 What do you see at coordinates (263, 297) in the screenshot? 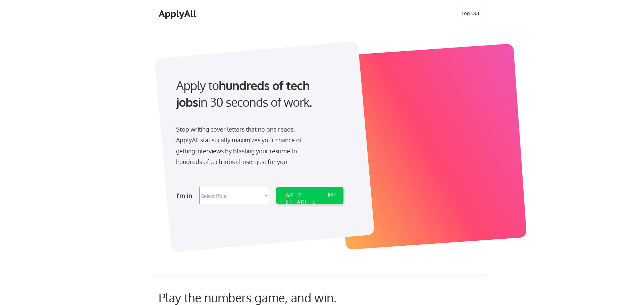
I see `div: Play the numbers game, and win.` at bounding box center [263, 297].